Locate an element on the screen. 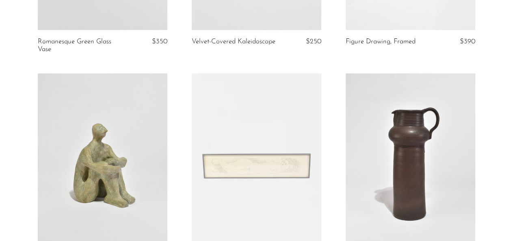  a: Romanesque Green Glass Vase is located at coordinates (80, 45).